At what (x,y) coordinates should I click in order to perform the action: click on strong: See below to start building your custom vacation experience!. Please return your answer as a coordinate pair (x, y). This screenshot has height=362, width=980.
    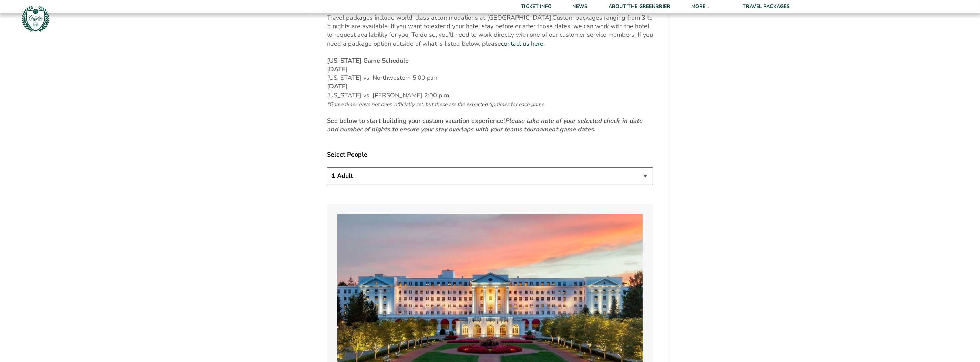
    Looking at the image, I should click on (484, 125).